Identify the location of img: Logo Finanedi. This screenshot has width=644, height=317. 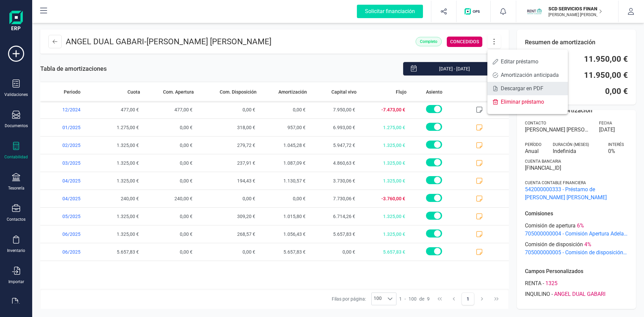
(16, 22).